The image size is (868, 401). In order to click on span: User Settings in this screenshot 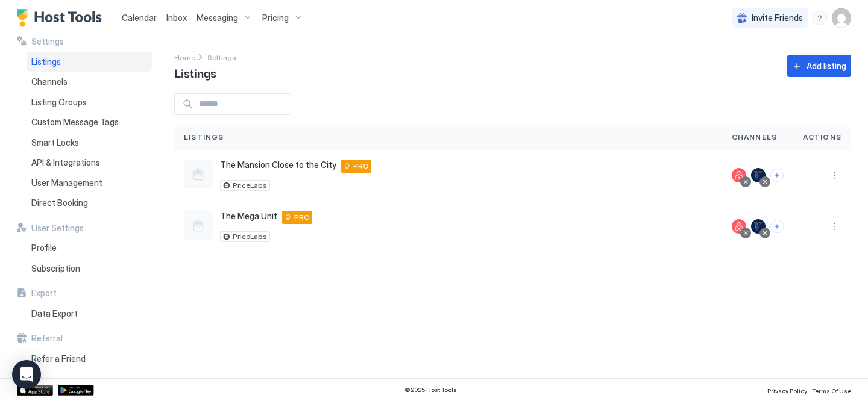, I will do `click(57, 229)`.